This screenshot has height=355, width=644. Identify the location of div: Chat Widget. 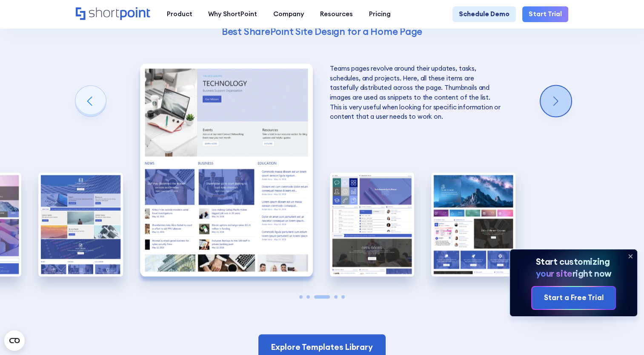
(568, 306).